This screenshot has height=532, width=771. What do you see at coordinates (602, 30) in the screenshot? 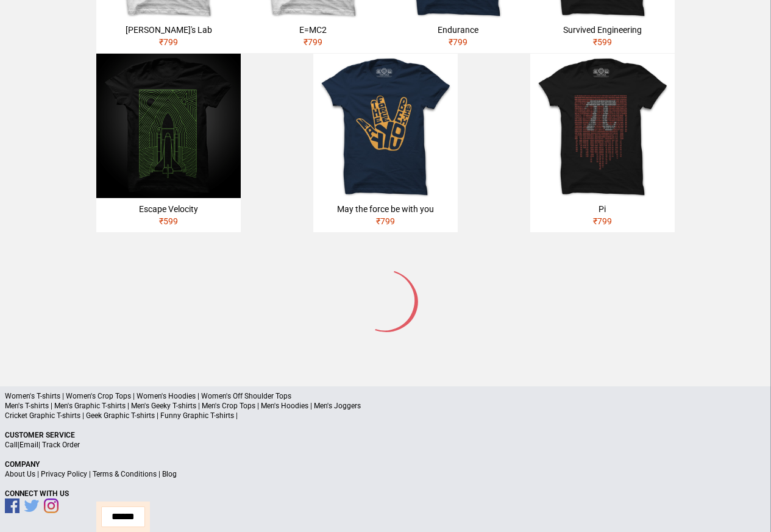
I see `div: Survived Engineering` at bounding box center [602, 30].